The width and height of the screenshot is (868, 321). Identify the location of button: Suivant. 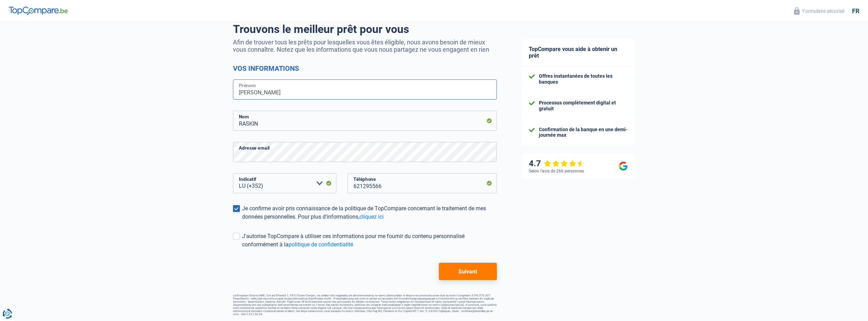
(468, 271).